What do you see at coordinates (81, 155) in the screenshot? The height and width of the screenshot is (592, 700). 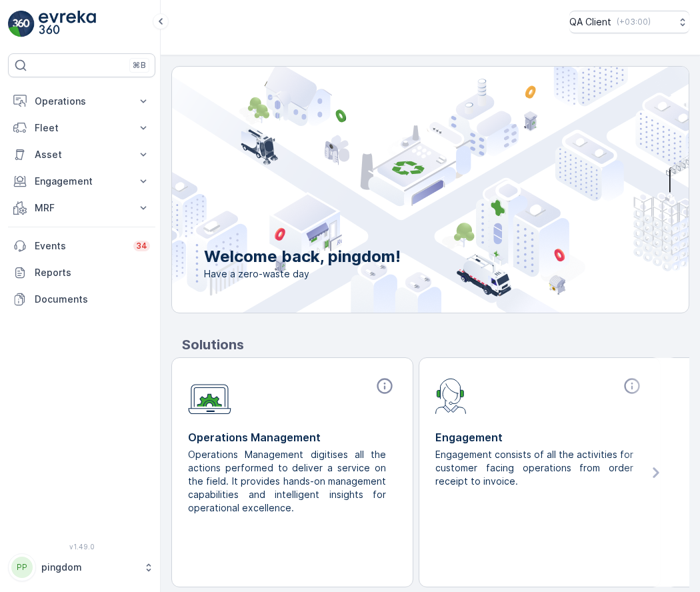 I see `button: Asset` at bounding box center [81, 155].